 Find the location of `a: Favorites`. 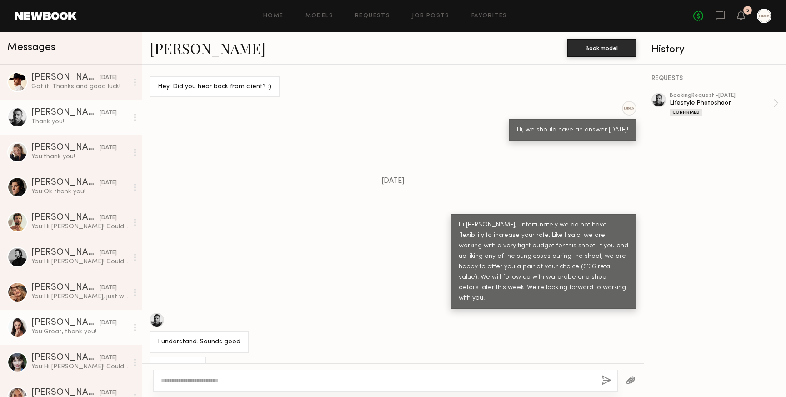

a: Favorites is located at coordinates (489, 16).